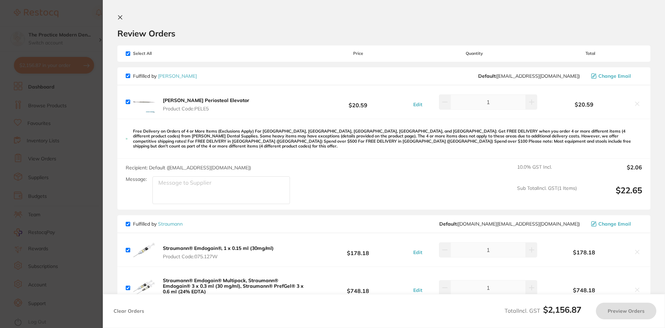  What do you see at coordinates (384, 33) in the screenshot?
I see `h2: Review Orders` at bounding box center [384, 33].